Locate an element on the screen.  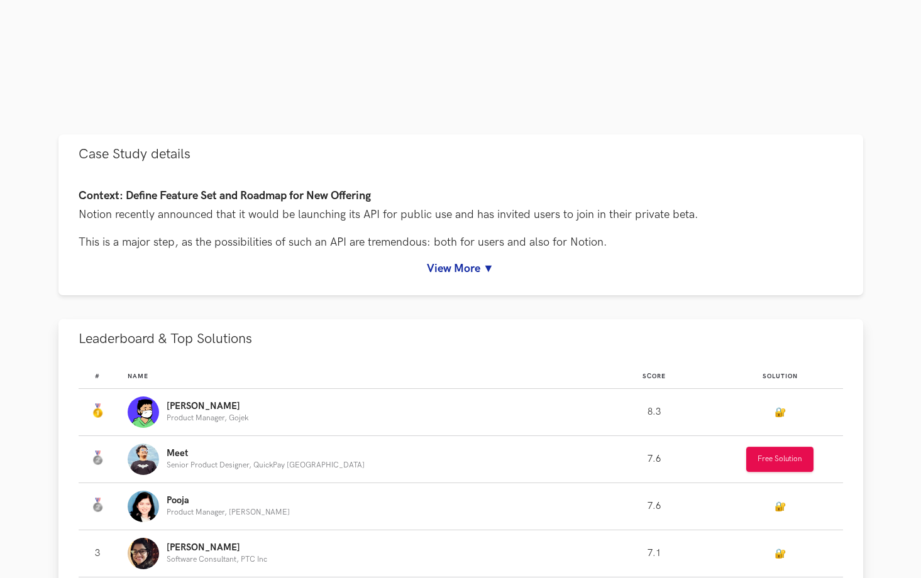
p: Notion recently announced that it would be launching its API for public use and has invited users... is located at coordinates (461, 214).